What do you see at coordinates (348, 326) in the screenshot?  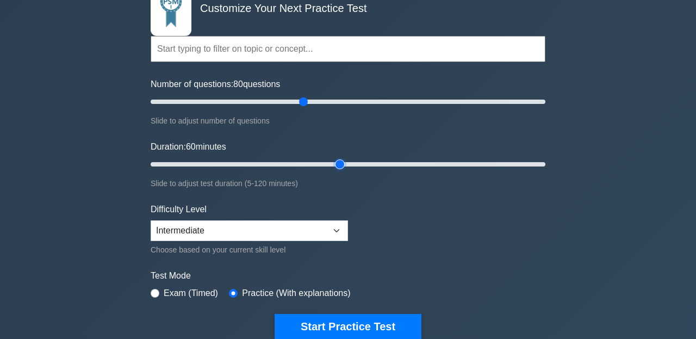 I see `button: Start Practice Test` at bounding box center [348, 326].